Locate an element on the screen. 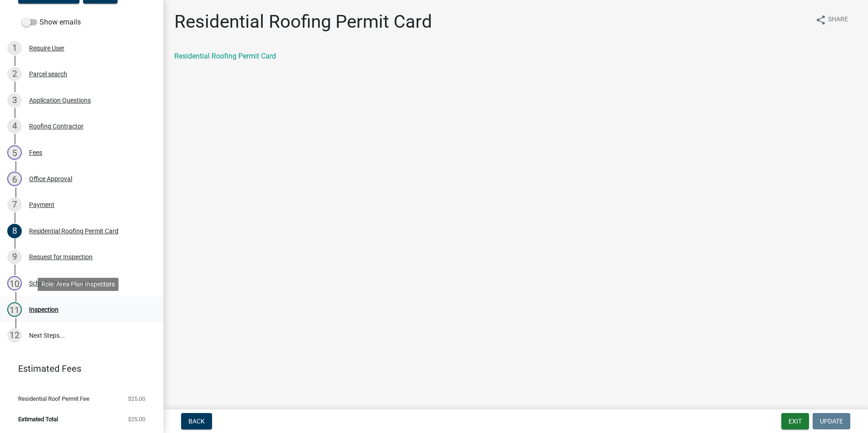 The width and height of the screenshot is (868, 433). div: 10 is located at coordinates (14, 283).